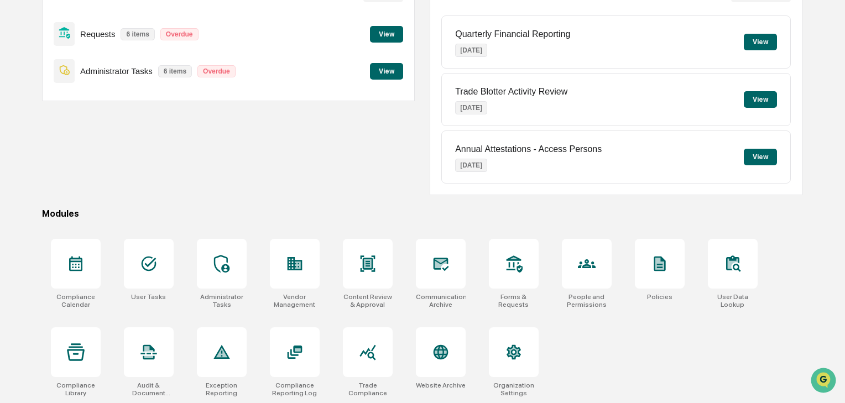 This screenshot has width=845, height=403. What do you see at coordinates (46, 145) in the screenshot?
I see `span: Preclearance` at bounding box center [46, 145].